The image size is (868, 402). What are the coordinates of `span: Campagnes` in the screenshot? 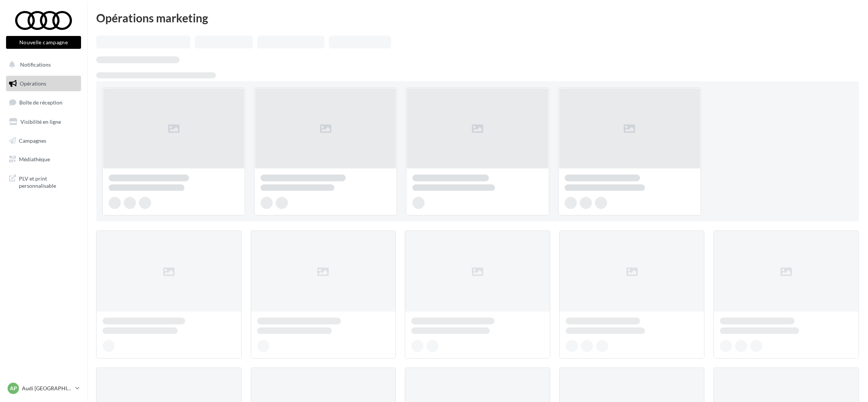 It's located at (32, 140).